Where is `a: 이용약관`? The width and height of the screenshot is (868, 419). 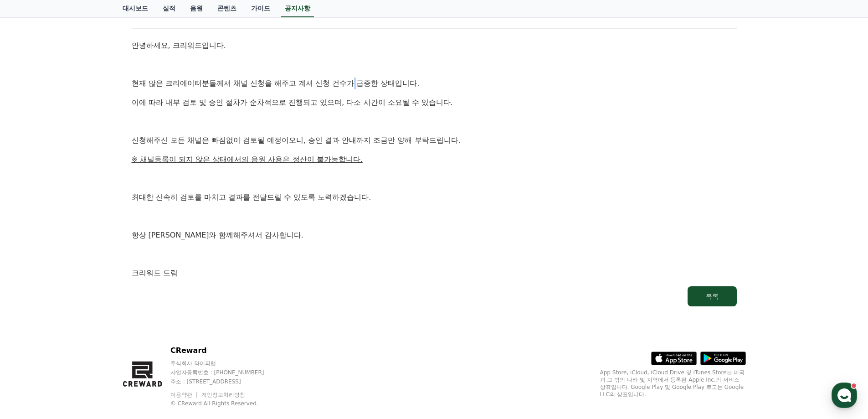 a: 이용약관 is located at coordinates (185, 395).